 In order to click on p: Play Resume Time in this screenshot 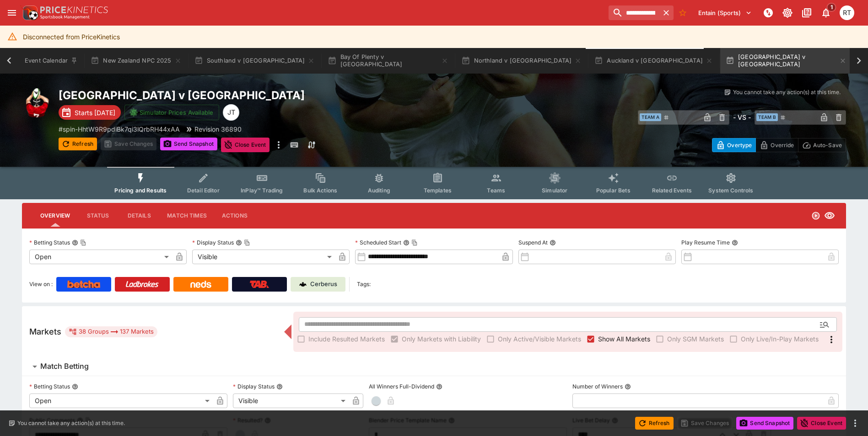, I will do `click(706, 243)`.